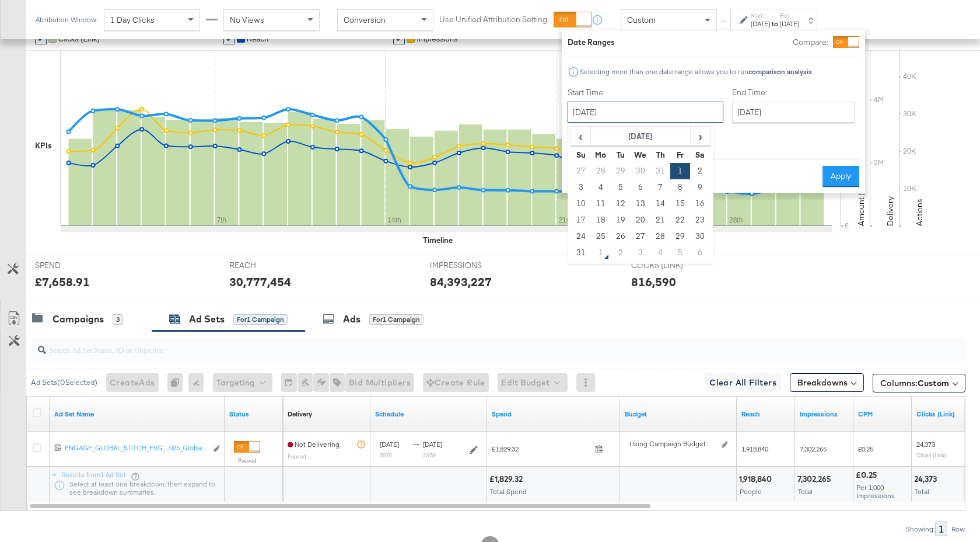  What do you see at coordinates (660, 204) in the screenshot?
I see `td: 14` at bounding box center [660, 204].